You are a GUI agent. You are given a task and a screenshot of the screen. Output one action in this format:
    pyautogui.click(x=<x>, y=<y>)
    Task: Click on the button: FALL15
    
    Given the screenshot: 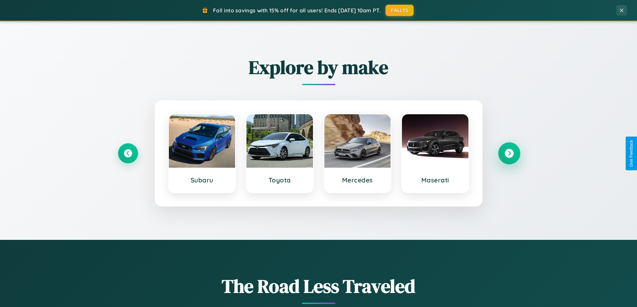 What is the action you would take?
    pyautogui.click(x=400, y=10)
    